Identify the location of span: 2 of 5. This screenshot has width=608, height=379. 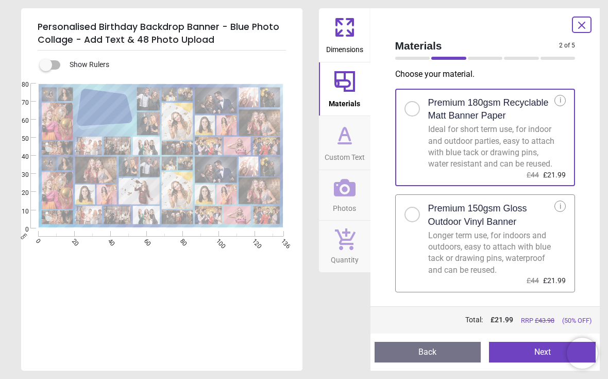
(567, 45).